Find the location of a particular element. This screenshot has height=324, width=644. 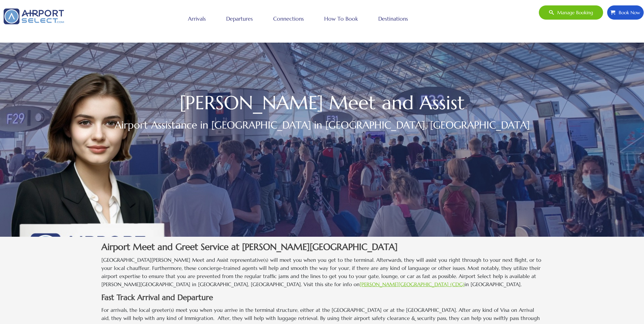

a: How to book is located at coordinates (341, 18).